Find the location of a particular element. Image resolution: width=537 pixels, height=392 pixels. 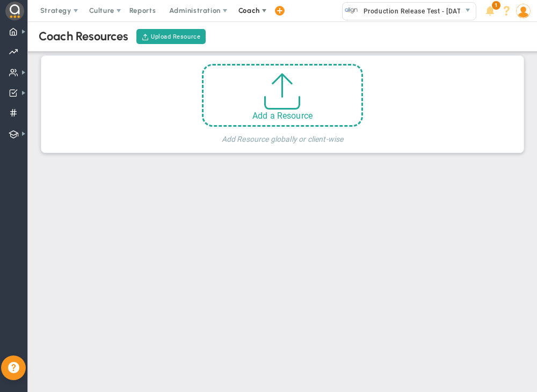

h4: Add Resource globally or client-wise is located at coordinates (283, 136).